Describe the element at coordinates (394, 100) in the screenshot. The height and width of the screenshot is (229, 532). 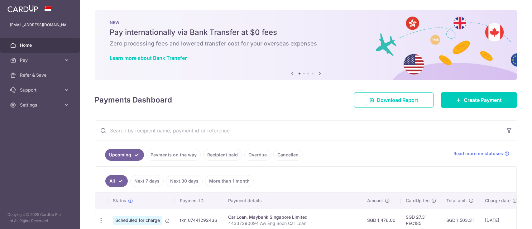
I see `a: Download Report` at that location.